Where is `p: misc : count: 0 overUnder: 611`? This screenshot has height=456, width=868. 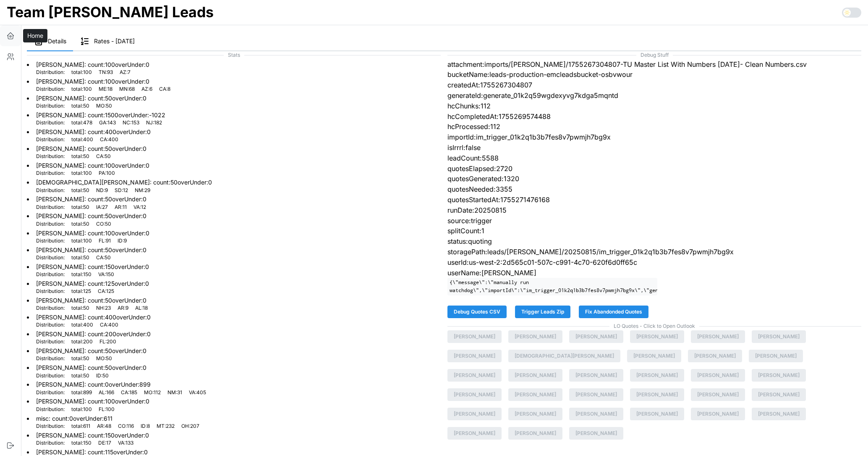 p: misc : count: 0 overUnder: 611 is located at coordinates (117, 418).